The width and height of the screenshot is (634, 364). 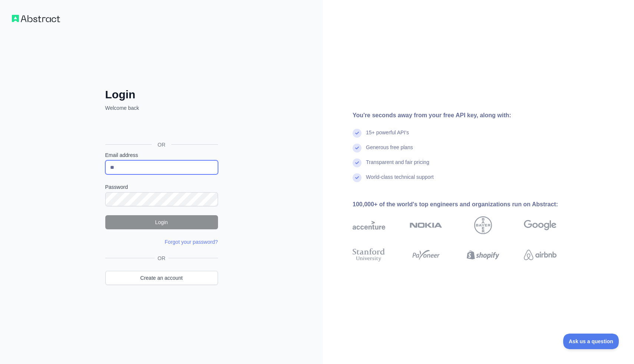 I want to click on img: shopify, so click(x=483, y=254).